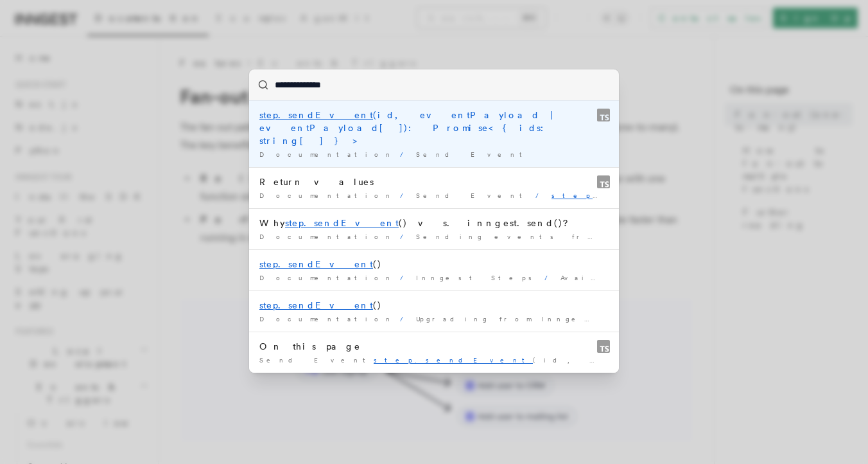 Image resolution: width=868 pixels, height=464 pixels. Describe the element at coordinates (581, 319) in the screenshot. I see `span: Upgrading from Inngest SDK v2 to v3` at that location.